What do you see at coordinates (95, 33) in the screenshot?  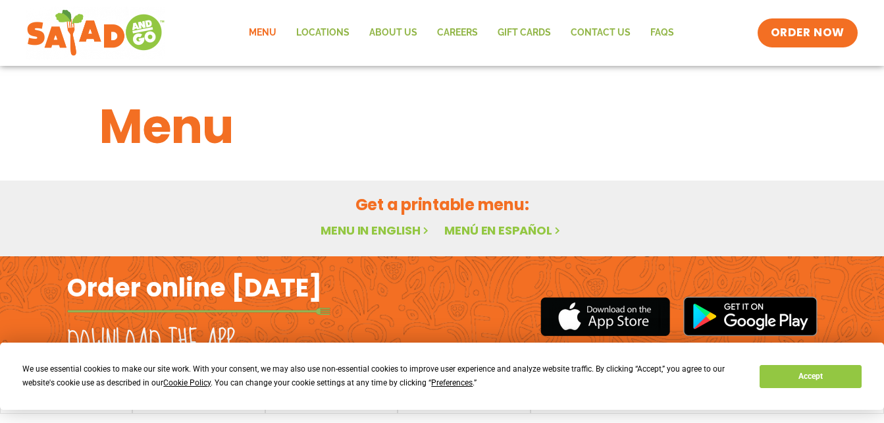 I see `img: new-SAG-logo-768×292` at bounding box center [95, 33].